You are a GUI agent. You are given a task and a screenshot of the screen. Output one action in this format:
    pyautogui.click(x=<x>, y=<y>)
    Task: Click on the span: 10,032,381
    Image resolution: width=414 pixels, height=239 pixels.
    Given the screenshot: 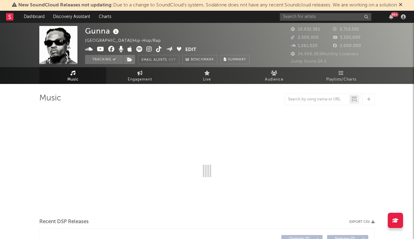 What is the action you would take?
    pyautogui.click(x=306, y=29)
    